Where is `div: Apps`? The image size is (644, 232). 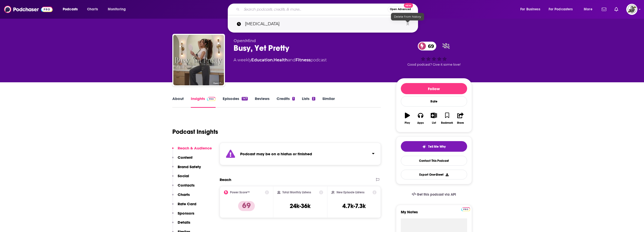 div: Apps is located at coordinates (420, 123).